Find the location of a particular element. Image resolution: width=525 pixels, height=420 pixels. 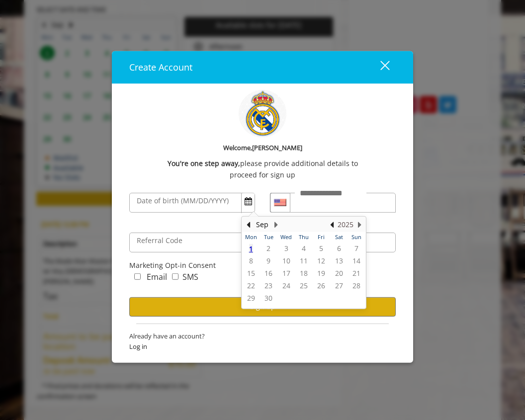

th: Mon is located at coordinates (250, 237).